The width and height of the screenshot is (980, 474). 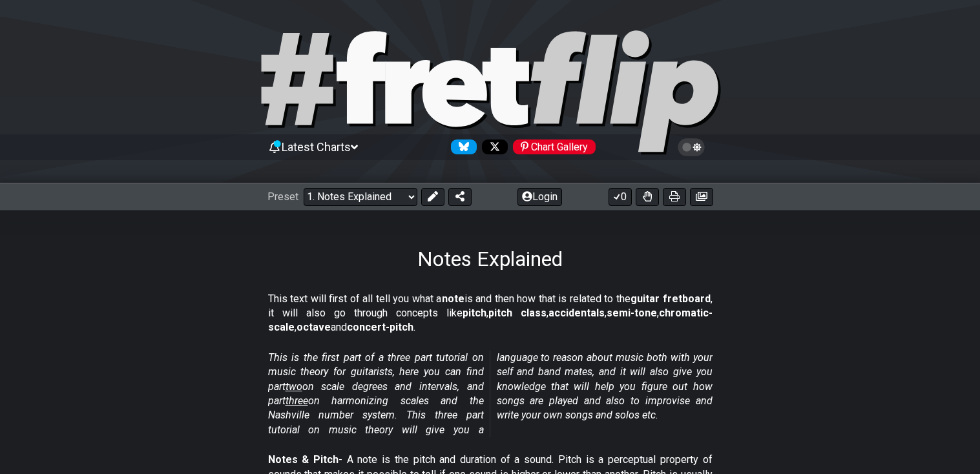 What do you see at coordinates (702, 197) in the screenshot?
I see `button: Create image` at bounding box center [702, 197].